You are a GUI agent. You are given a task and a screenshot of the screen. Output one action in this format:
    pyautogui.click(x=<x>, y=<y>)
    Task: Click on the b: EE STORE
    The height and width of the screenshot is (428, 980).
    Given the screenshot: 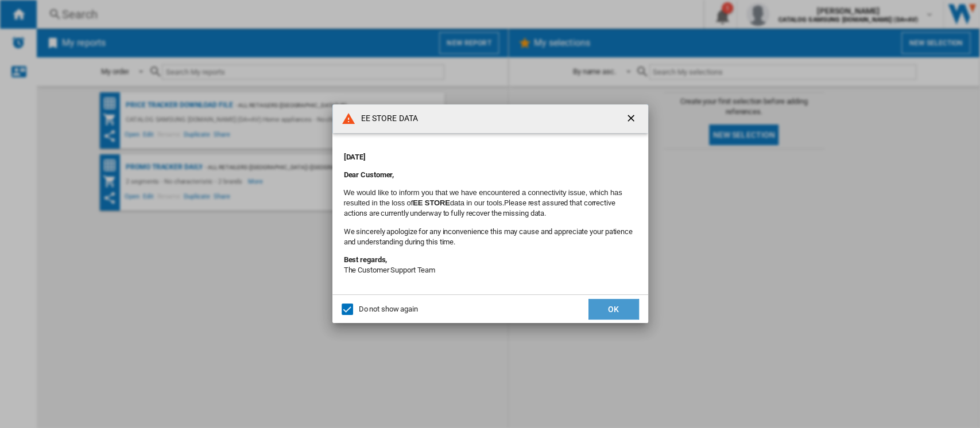 What is the action you would take?
    pyautogui.click(x=431, y=203)
    